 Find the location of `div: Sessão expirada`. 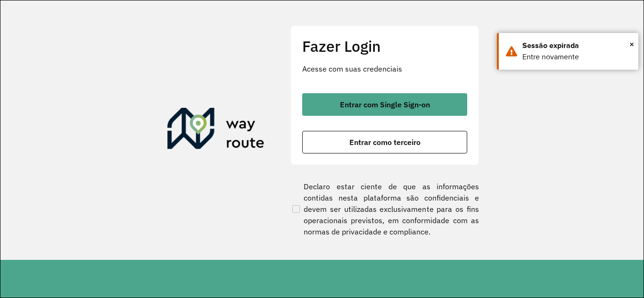

div: Sessão expirada is located at coordinates (577, 45).